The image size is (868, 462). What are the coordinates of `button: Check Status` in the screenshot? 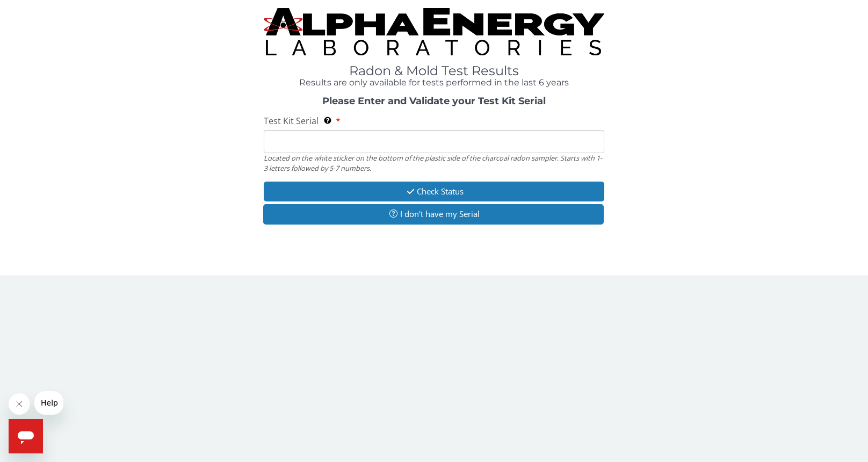 It's located at (434, 191).